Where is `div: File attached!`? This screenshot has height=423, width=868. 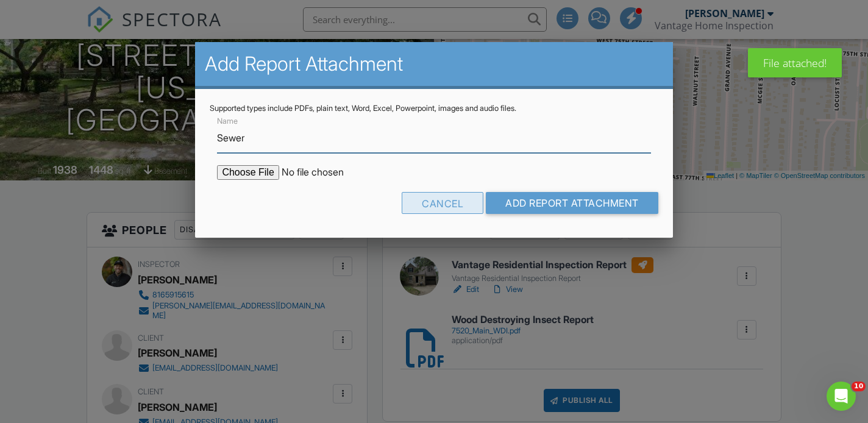 div: File attached! is located at coordinates (795, 63).